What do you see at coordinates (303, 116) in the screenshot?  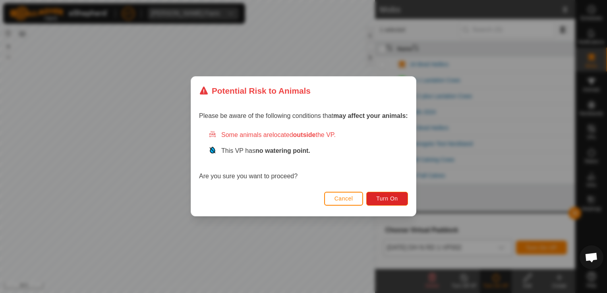 I see `span: Please be aware of the following conditions that` at bounding box center [303, 116].